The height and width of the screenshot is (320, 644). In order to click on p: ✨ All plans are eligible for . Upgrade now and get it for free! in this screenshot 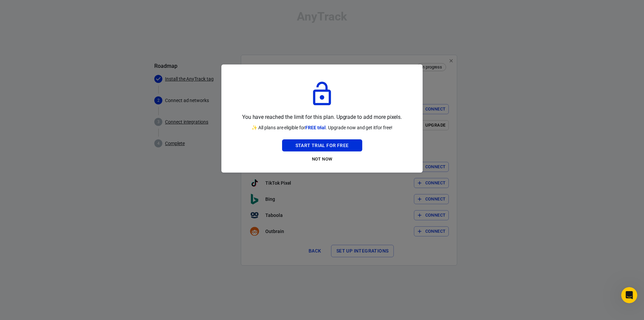, I will do `click(322, 128)`.